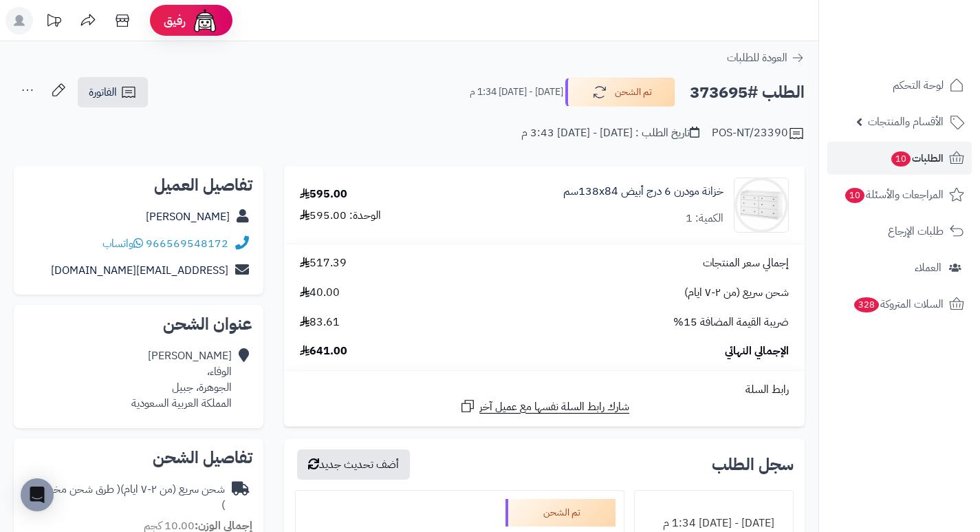 This screenshot has width=980, height=532. I want to click on div: رابط السلة, so click(544, 389).